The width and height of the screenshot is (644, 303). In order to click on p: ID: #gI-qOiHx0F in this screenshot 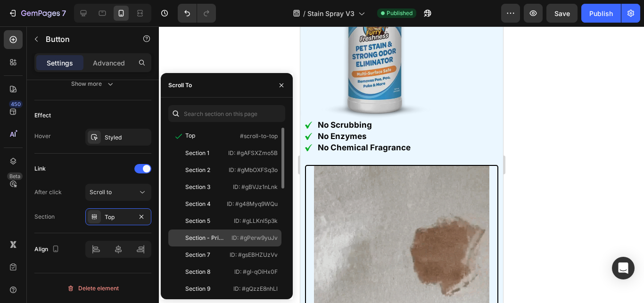, I will do `click(256, 272)`.